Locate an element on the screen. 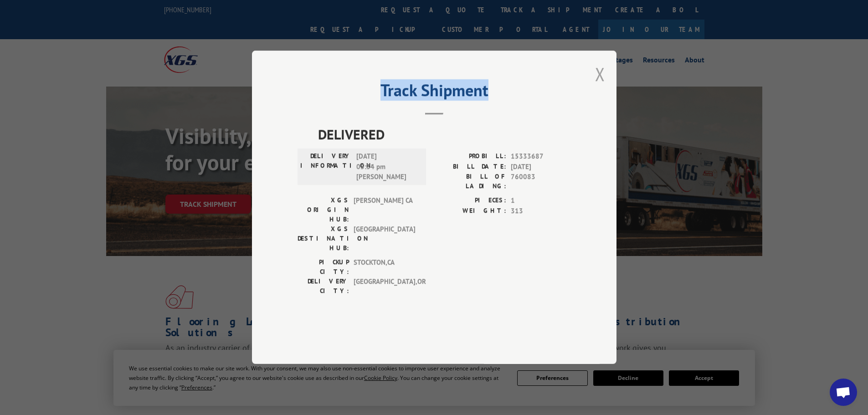  label: DELIVERY CITY: is located at coordinates (323, 286).